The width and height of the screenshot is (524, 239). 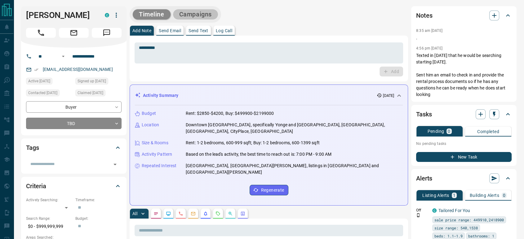 What do you see at coordinates (464, 157) in the screenshot?
I see `button: New Task` at bounding box center [464, 157].